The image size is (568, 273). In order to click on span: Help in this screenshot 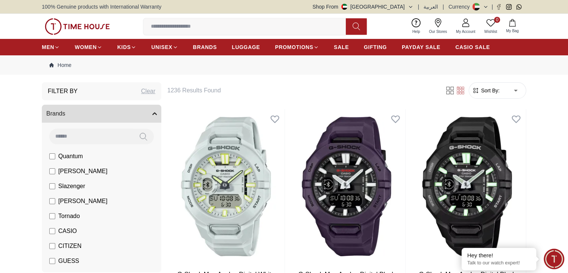, I will do `click(416, 31)`.